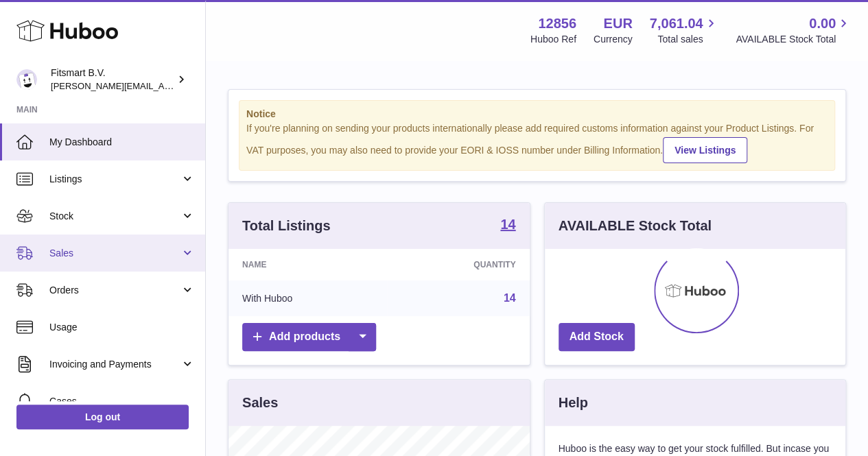  I want to click on span: My Dashboard, so click(122, 142).